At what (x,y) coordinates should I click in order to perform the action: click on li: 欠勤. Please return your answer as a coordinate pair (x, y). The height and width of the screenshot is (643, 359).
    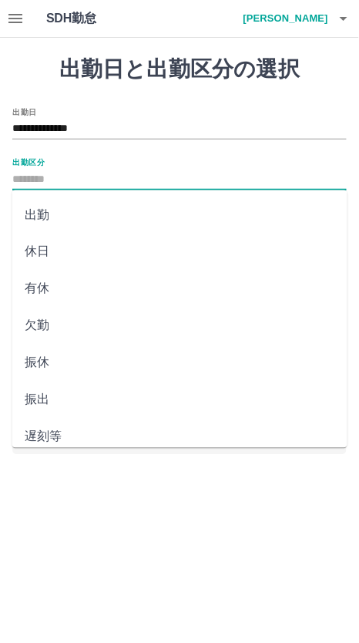
    Looking at the image, I should click on (180, 326).